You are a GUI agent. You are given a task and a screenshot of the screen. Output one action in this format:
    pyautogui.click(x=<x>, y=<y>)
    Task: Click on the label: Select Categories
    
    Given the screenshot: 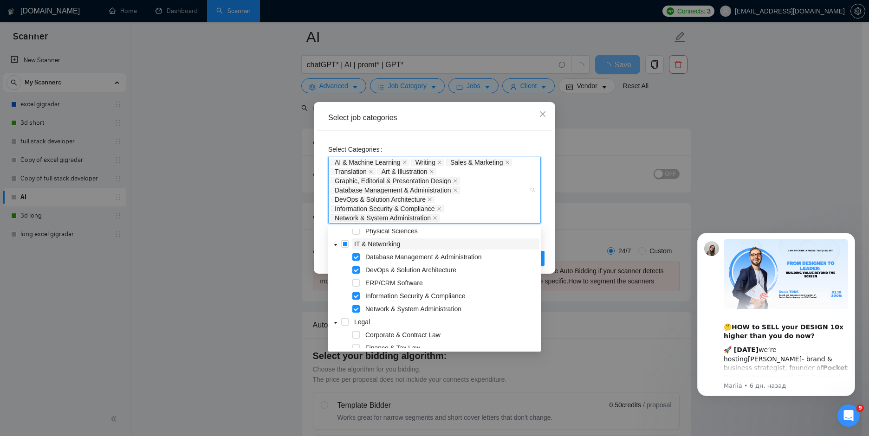 What is the action you would take?
    pyautogui.click(x=357, y=149)
    